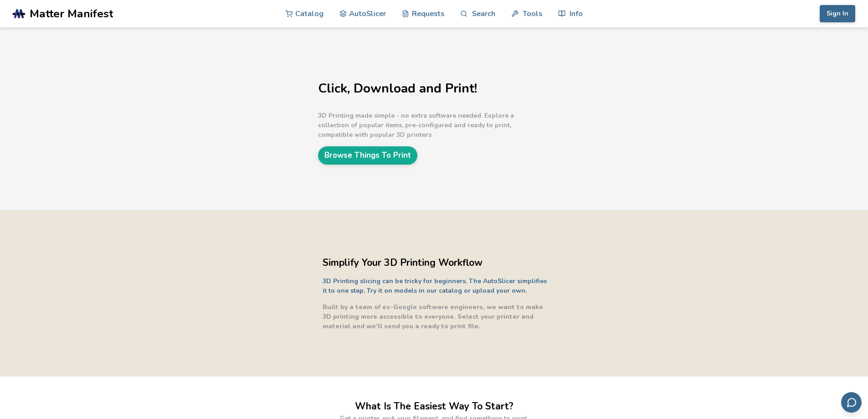 This screenshot has height=419, width=868. I want to click on h1: Click, Download and Print!, so click(432, 88).